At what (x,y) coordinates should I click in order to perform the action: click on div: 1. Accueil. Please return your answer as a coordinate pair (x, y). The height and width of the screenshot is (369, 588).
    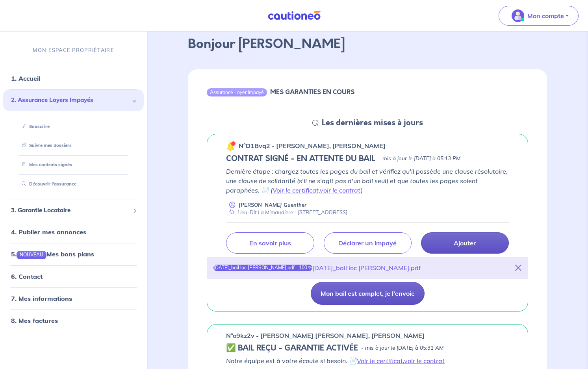
    Looking at the image, I should click on (74, 78).